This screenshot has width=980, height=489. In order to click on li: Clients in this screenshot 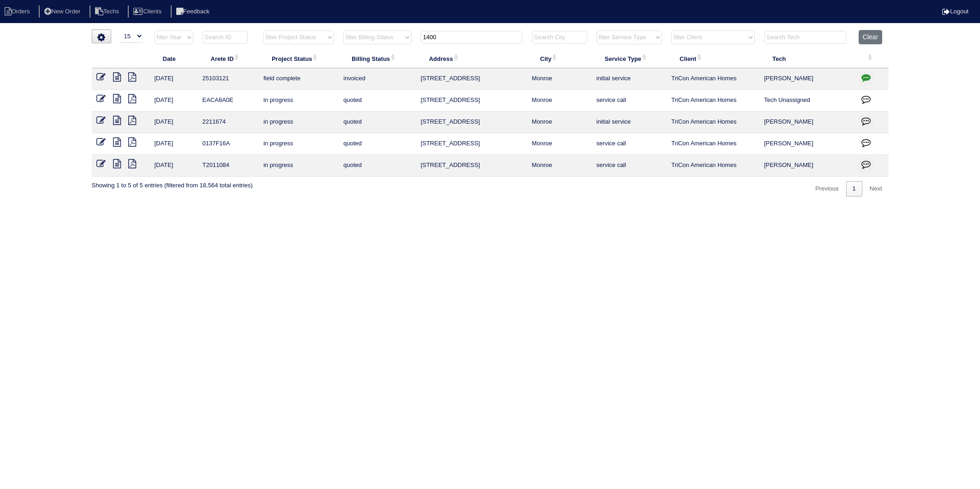, I will do `click(148, 11)`.